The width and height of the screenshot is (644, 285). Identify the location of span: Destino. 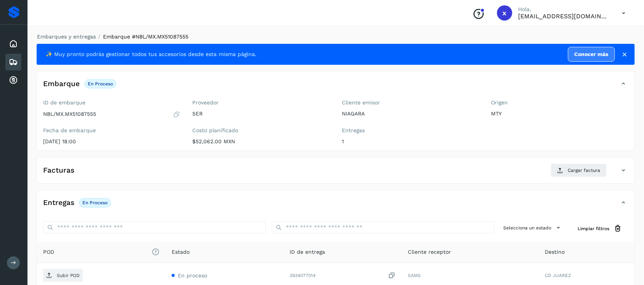
(555, 252).